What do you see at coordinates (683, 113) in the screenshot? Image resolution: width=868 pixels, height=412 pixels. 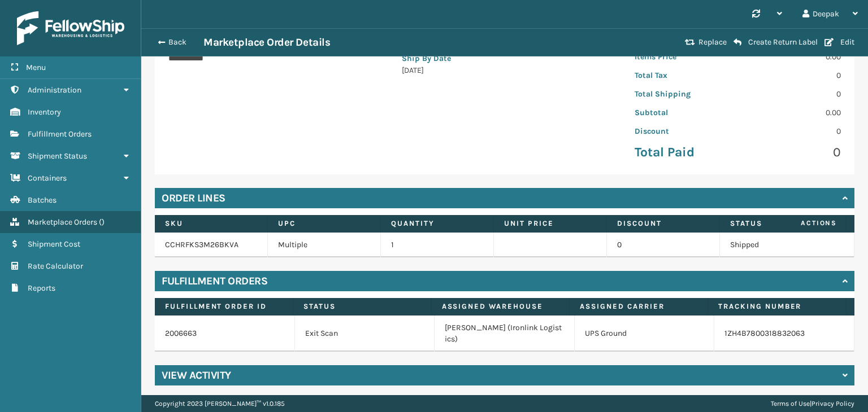 I see `p: Subtotal` at bounding box center [683, 113].